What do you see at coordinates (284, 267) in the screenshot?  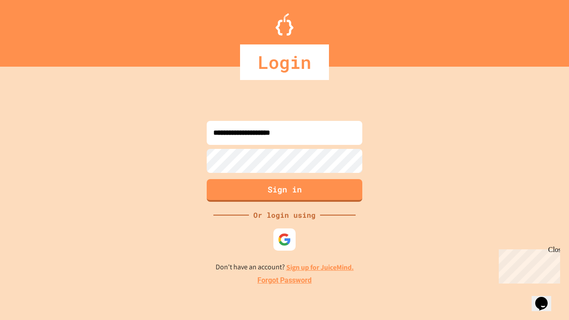 I see `p: Don't have an account?` at bounding box center [284, 267].